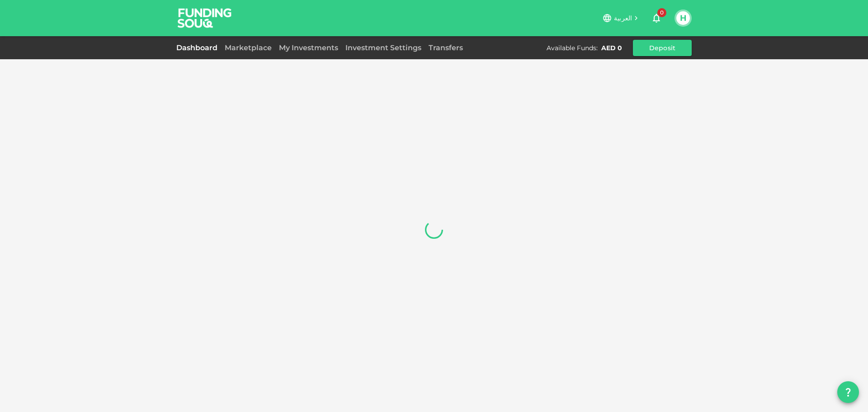 This screenshot has width=868, height=412. What do you see at coordinates (662, 48) in the screenshot?
I see `button: Deposit` at bounding box center [662, 48].